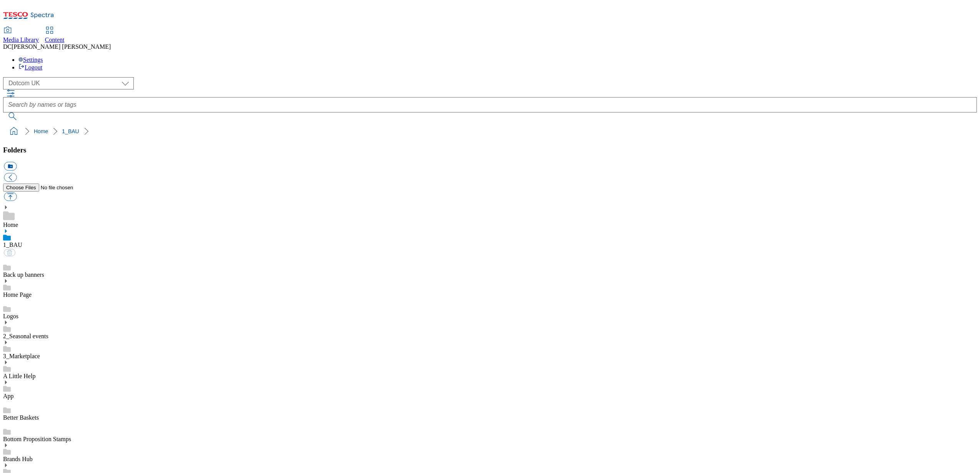 The height and width of the screenshot is (473, 980). What do you see at coordinates (21, 356) in the screenshot?
I see `a: 3_Marketplace` at bounding box center [21, 356].